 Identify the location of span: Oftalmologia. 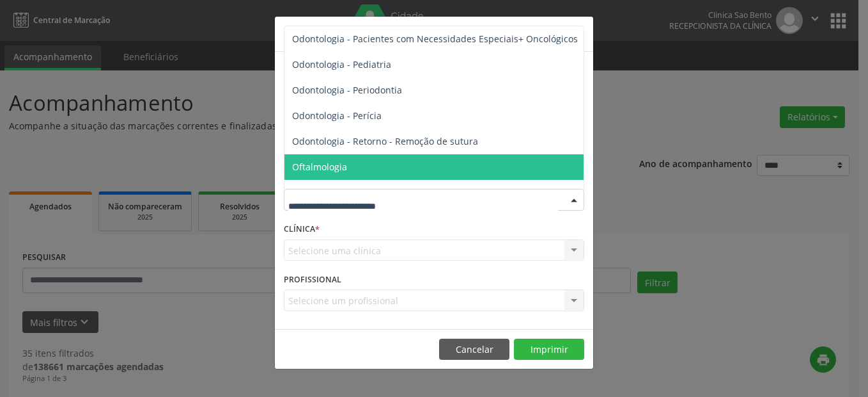
(319, 167).